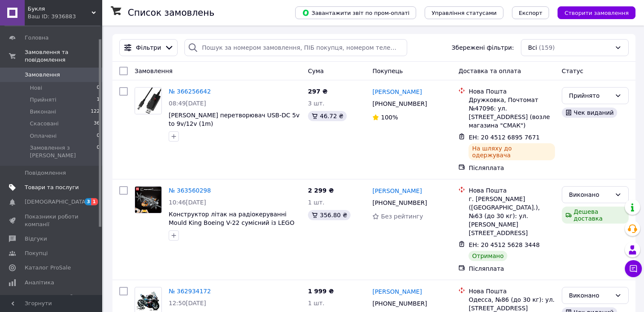 This screenshot has height=312, width=644. What do you see at coordinates (592, 13) in the screenshot?
I see `a: Створити замовлення` at bounding box center [592, 13].